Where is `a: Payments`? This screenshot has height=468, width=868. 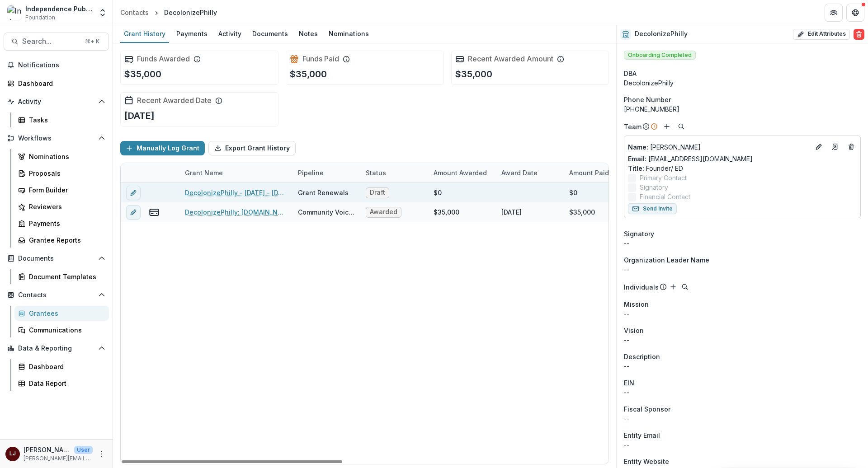 a: Payments is located at coordinates (61, 223).